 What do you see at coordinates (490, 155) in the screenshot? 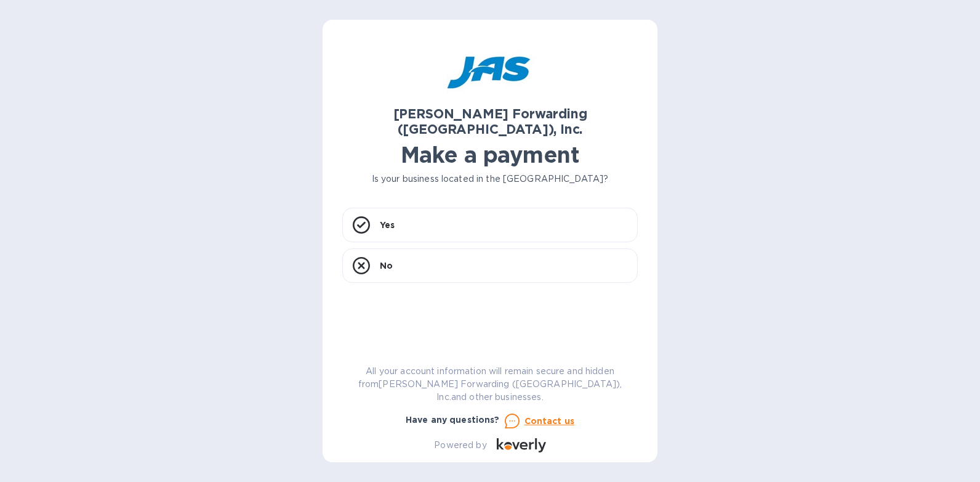
I see `h1: Make a payment` at bounding box center [490, 155].